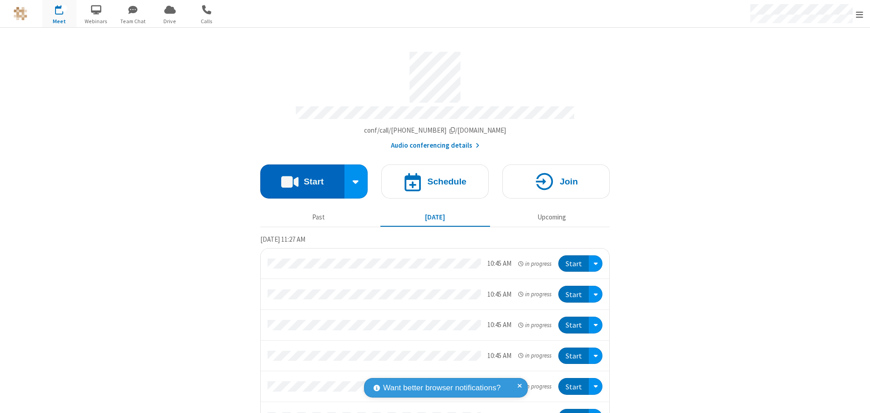  What do you see at coordinates (551, 217) in the screenshot?
I see `button: Upcoming` at bounding box center [551, 217].